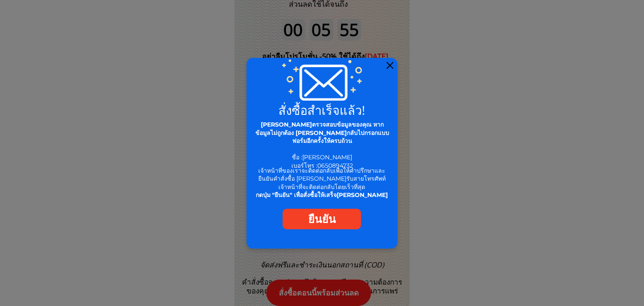 This screenshot has width=644, height=306. I want to click on span: 0650894732, so click(335, 166).